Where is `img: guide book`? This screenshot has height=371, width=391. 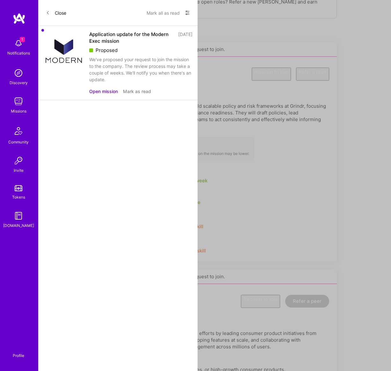 img: guide book is located at coordinates (18, 216).